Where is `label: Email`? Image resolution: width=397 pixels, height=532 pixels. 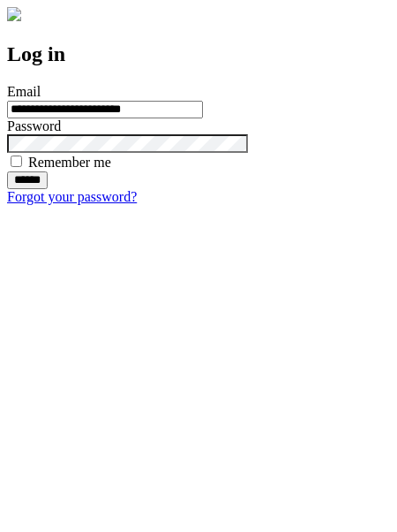 label: Email is located at coordinates (24, 91).